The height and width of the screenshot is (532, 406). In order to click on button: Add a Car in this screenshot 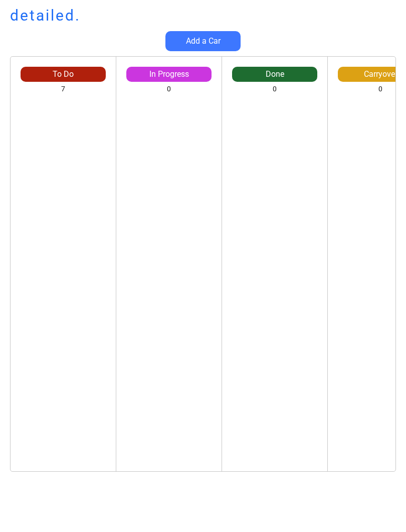, I will do `click(203, 41)`.